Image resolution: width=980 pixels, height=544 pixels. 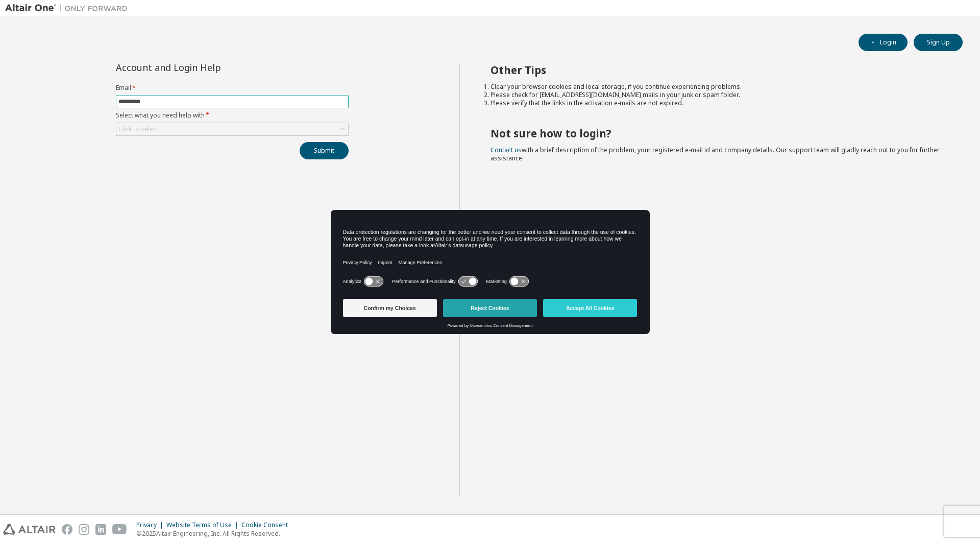 I want to click on button: Sign Up, so click(x=938, y=43).